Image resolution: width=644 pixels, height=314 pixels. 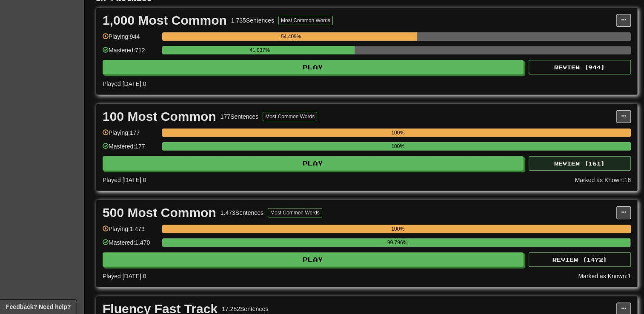 What do you see at coordinates (240, 116) in the screenshot?
I see `div: 177 Sentences` at bounding box center [240, 116].